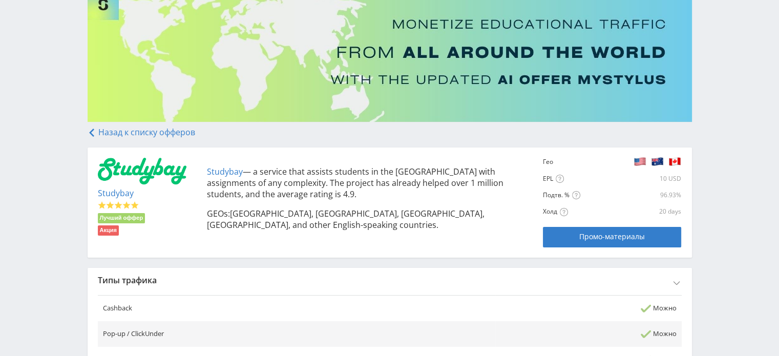  Describe the element at coordinates (296, 308) in the screenshot. I see `td: Cashback` at that location.